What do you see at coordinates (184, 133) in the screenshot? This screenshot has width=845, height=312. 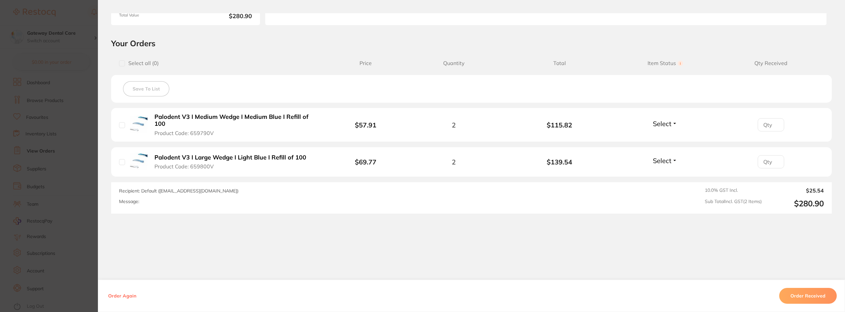 I see `span: Product Code: 659790V` at bounding box center [184, 133].